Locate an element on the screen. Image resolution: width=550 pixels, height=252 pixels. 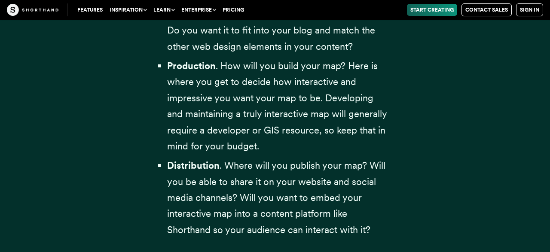
img: The Craft is located at coordinates (33, 10).